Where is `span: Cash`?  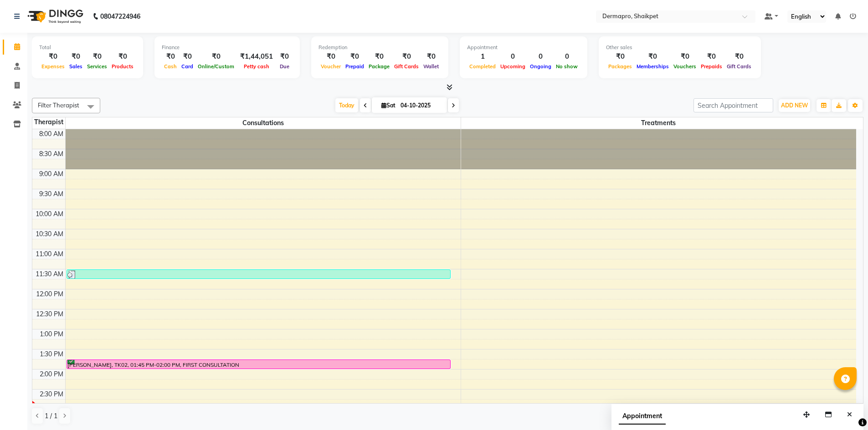 span: Cash is located at coordinates (170, 66).